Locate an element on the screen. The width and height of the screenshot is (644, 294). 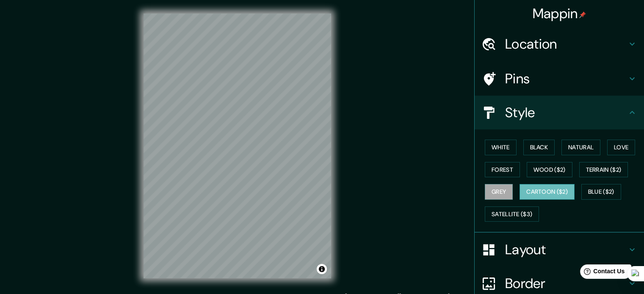
button: Toggle attribution is located at coordinates (322, 269).